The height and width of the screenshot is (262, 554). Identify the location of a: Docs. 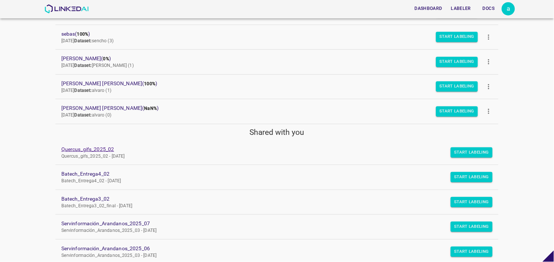
(489, 8).